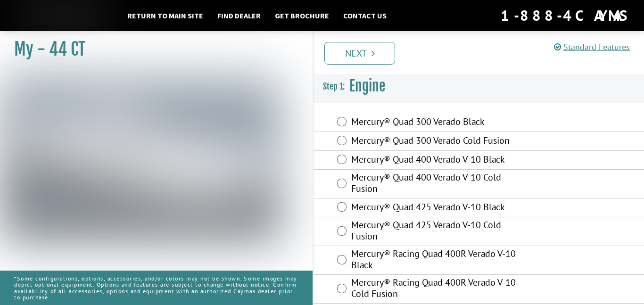  What do you see at coordinates (360, 53) in the screenshot?
I see `a: Next` at bounding box center [360, 53].